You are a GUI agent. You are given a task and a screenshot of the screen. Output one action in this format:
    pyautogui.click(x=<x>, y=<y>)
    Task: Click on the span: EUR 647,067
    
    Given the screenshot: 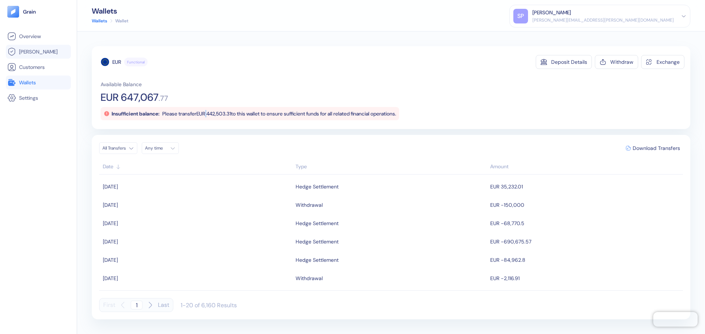 What is the action you would take?
    pyautogui.click(x=130, y=98)
    